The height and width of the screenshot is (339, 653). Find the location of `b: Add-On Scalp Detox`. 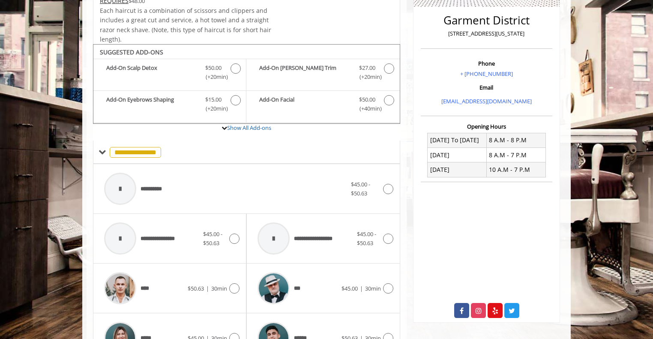

b: Add-On Scalp Detox is located at coordinates (151, 72).